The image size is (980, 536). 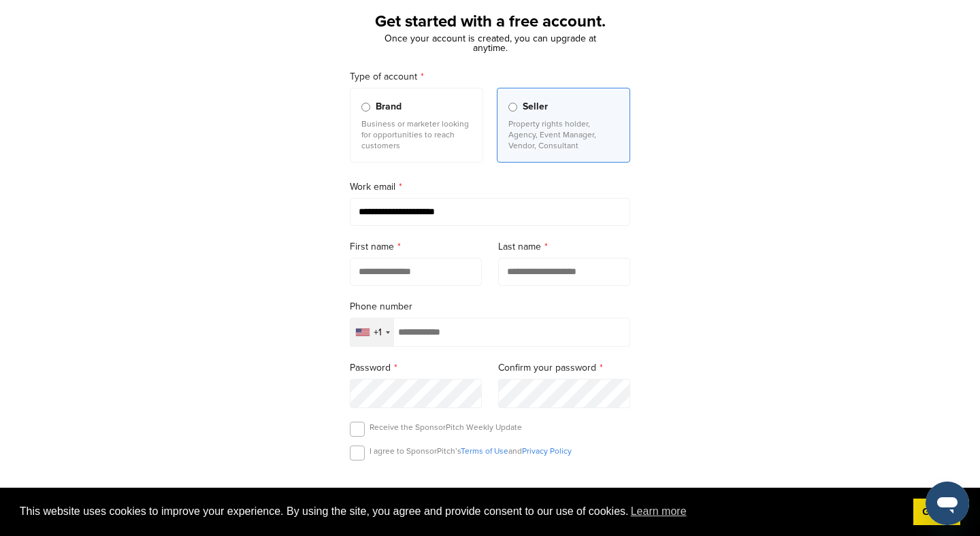 What do you see at coordinates (389, 107) in the screenshot?
I see `span: Brand` at bounding box center [389, 107].